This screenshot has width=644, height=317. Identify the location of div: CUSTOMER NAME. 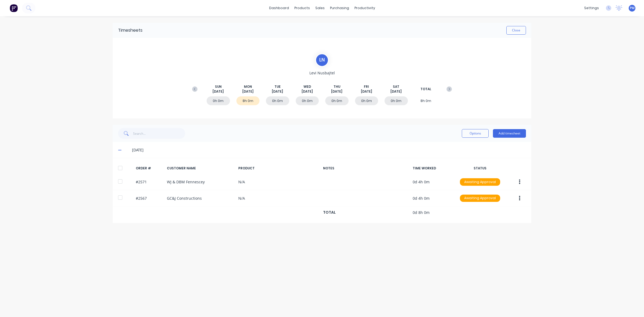
(200, 168).